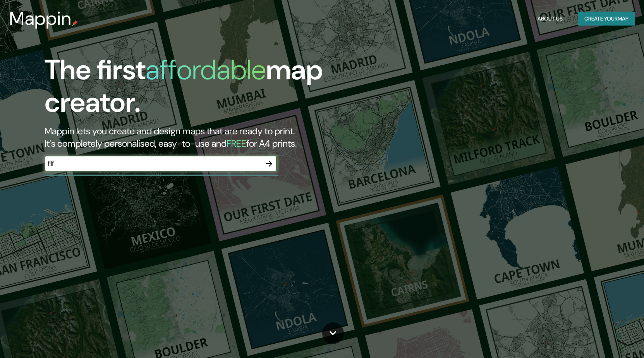  Describe the element at coordinates (550, 19) in the screenshot. I see `button: About Us` at that location.